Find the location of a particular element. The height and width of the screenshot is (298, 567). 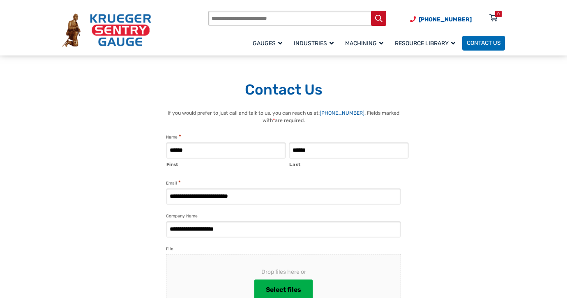

label: File is located at coordinates (170, 249).